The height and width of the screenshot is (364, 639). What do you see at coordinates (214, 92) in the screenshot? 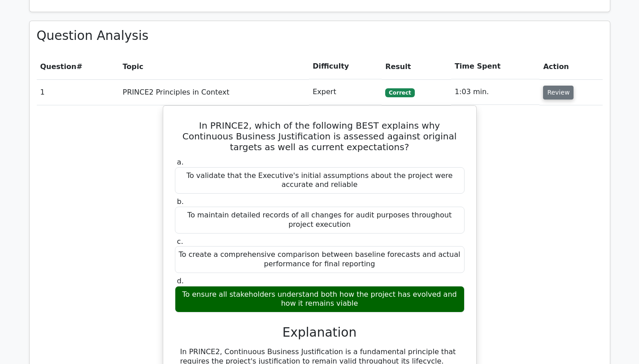
I see `td: PRINCE2 Principles in Context` at bounding box center [214, 92].